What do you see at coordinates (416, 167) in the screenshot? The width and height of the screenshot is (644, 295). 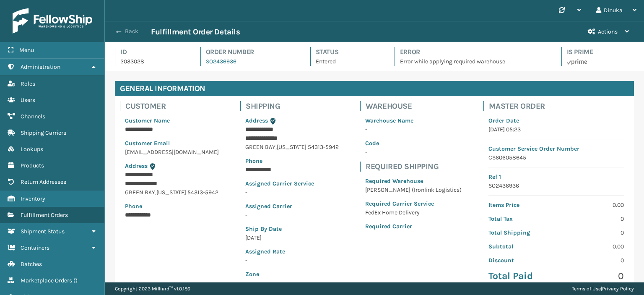 I see `h4: Required Shipping` at bounding box center [416, 167].